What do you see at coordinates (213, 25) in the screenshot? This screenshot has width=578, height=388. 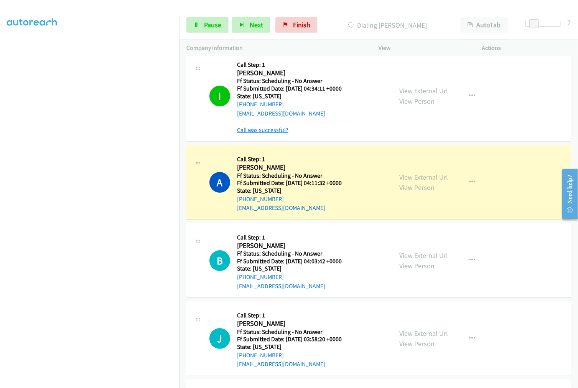 I see `span: Pause` at bounding box center [213, 25].